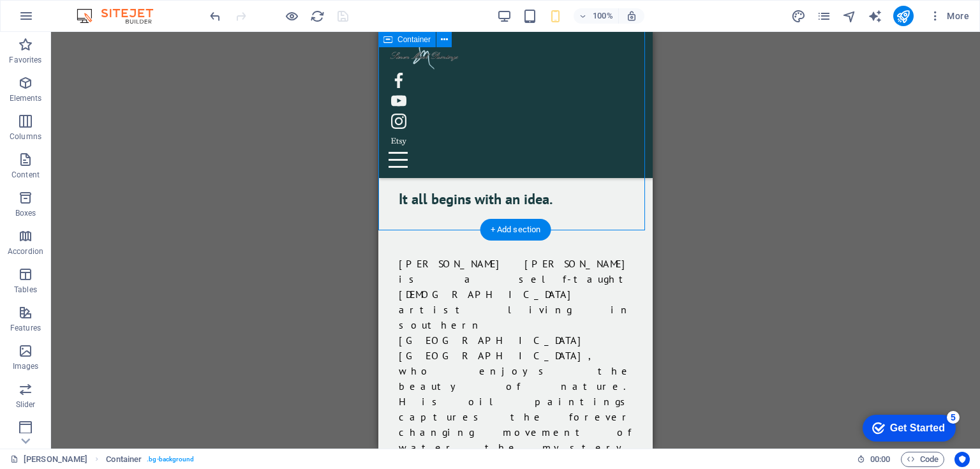  I want to click on p: Tables, so click(26, 290).